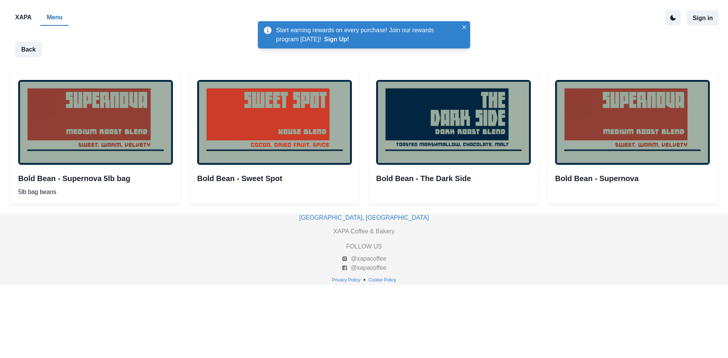  Describe the element at coordinates (28, 50) in the screenshot. I see `button: Back` at that location.